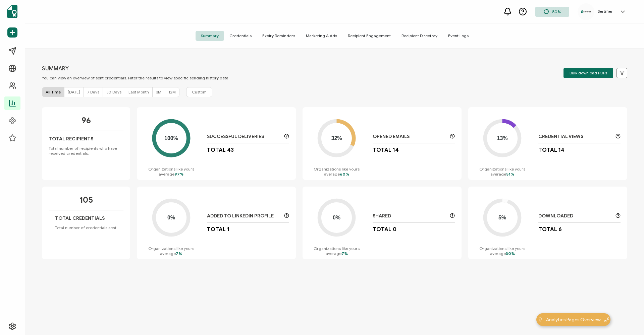 The height and width of the screenshot is (335, 644). What do you see at coordinates (586, 297) in the screenshot?
I see `div: Chat Widget` at bounding box center [586, 297].